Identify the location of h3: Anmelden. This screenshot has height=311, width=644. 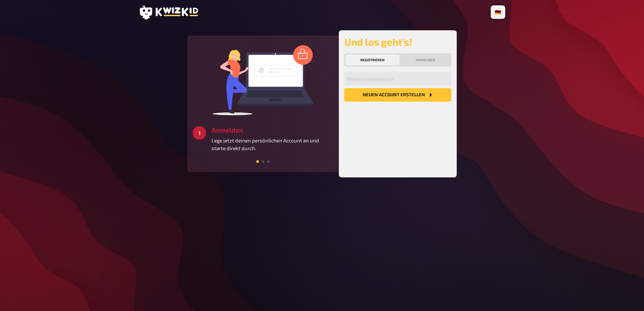
(272, 130).